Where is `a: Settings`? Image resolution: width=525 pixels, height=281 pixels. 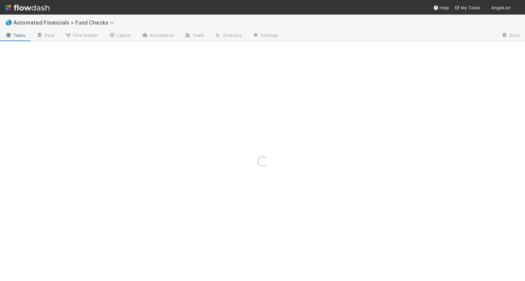
a: Settings is located at coordinates (265, 36).